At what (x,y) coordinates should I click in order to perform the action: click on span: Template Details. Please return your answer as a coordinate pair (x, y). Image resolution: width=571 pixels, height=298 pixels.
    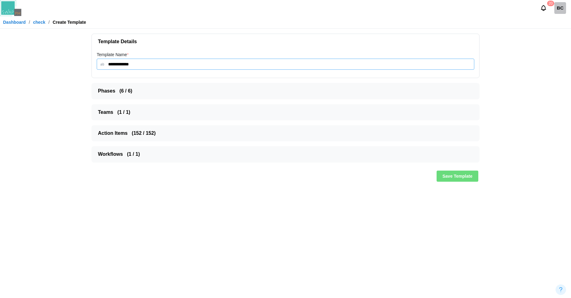
    Looking at the image, I should click on (283, 42).